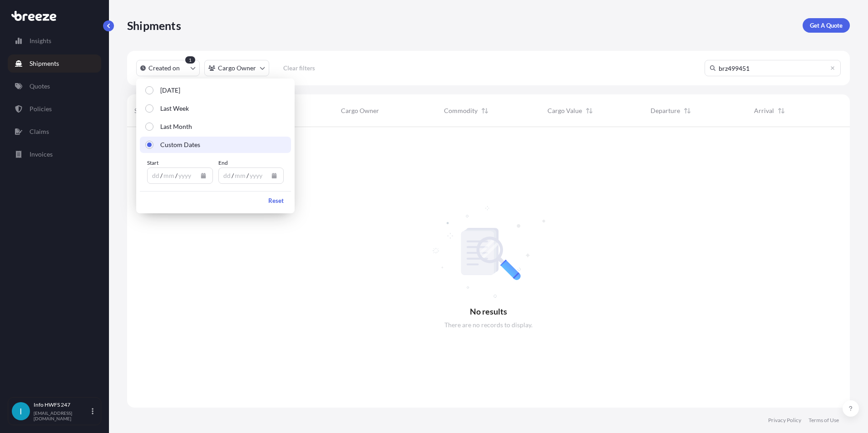  What do you see at coordinates (772, 68) in the screenshot?
I see `input: Search Shipment ID...` at bounding box center [772, 68].